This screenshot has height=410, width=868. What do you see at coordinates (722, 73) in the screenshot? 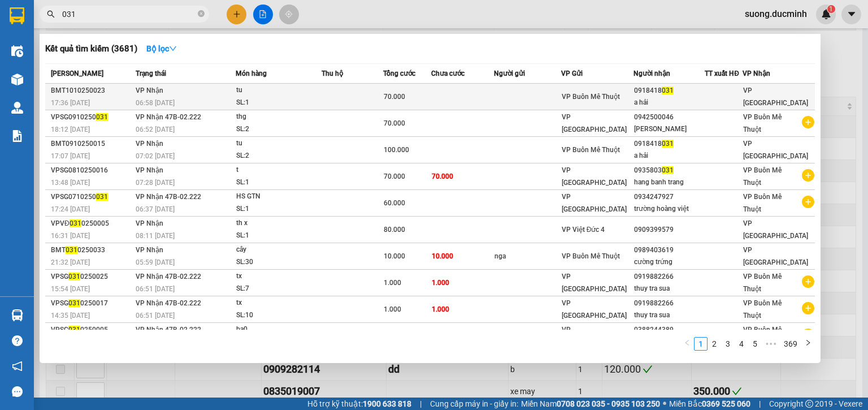
I see `span: TT xuất HĐ` at bounding box center [722, 73].